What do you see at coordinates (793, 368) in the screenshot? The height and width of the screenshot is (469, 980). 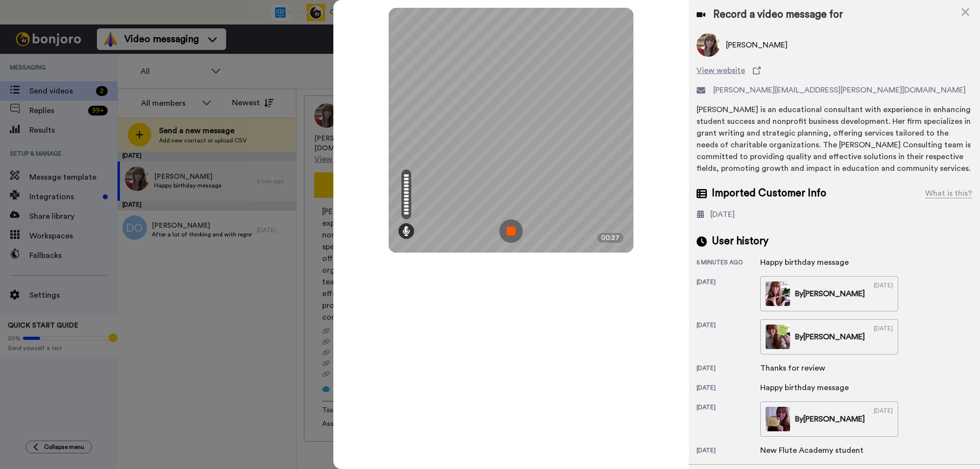 I see `div: Thanks for review` at bounding box center [793, 368].